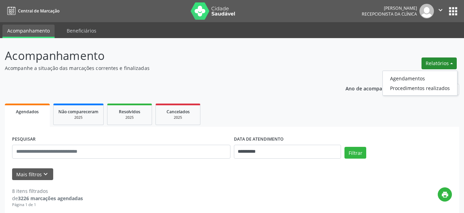 The height and width of the screenshot is (213, 464). Describe the element at coordinates (50, 198) in the screenshot. I see `strong: 3226 marcações agendadas` at that location.